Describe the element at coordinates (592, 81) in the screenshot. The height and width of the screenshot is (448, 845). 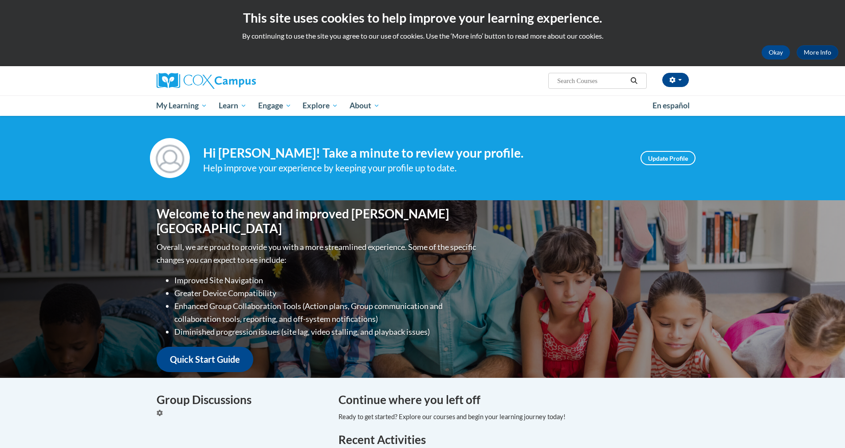
I see `input: Search Courses` at that location.